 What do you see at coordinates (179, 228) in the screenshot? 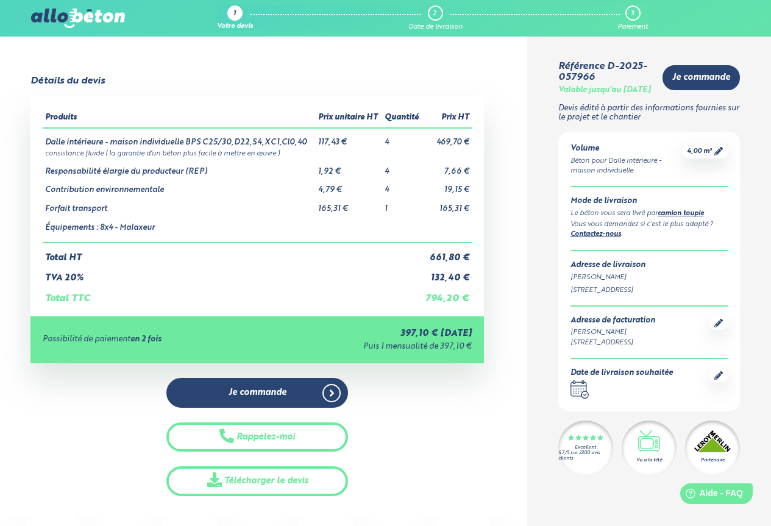
I see `td: Équipements : 8x4 - Malaxeur` at bounding box center [179, 228].